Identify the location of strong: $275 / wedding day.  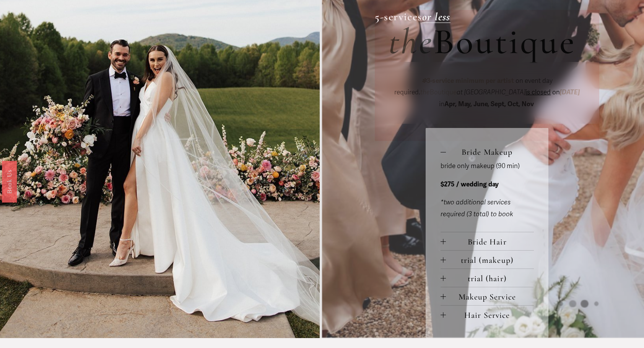
(469, 184).